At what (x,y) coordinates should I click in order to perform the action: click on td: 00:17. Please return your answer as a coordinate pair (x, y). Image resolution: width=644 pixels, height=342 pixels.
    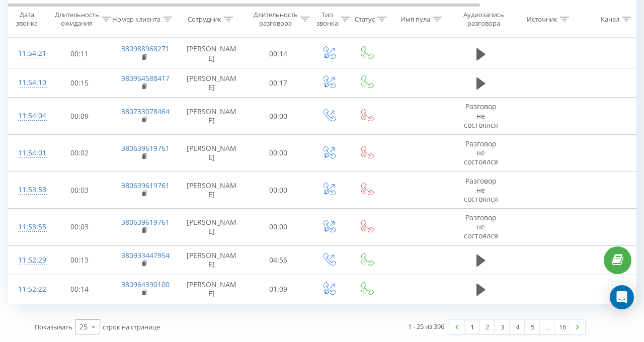
    Looking at the image, I should click on (278, 83).